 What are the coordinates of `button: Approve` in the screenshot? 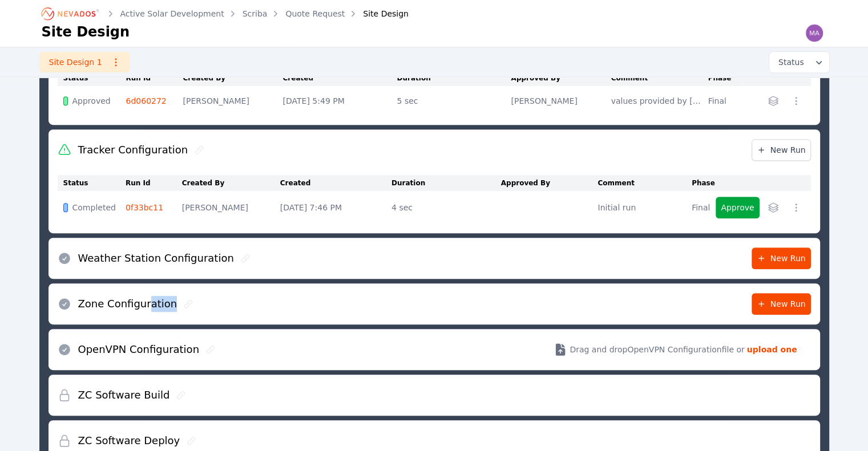 It's located at (737, 208).